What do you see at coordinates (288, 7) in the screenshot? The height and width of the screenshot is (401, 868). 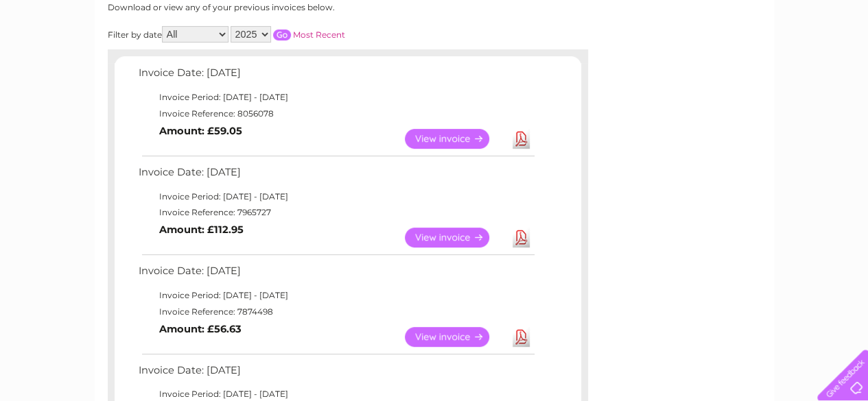 I see `div: Download or view any of your previous invoices below.` at bounding box center [288, 7].